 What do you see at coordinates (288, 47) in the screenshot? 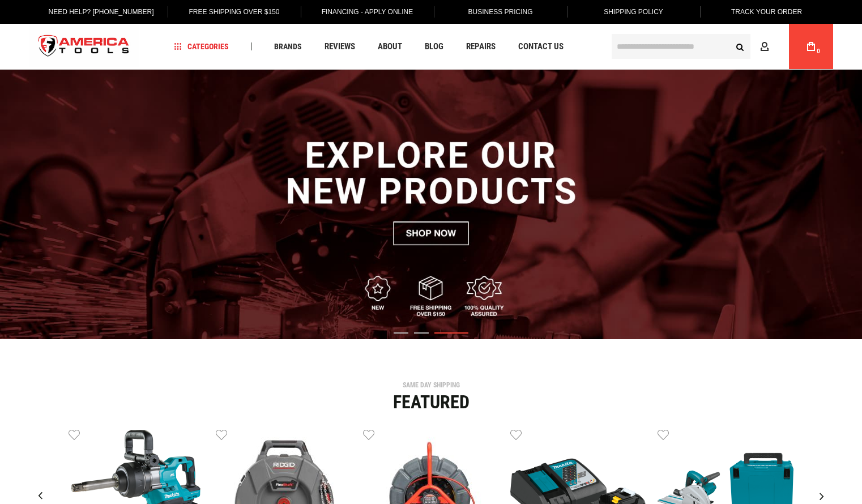
I see `span: Brands` at bounding box center [288, 47].